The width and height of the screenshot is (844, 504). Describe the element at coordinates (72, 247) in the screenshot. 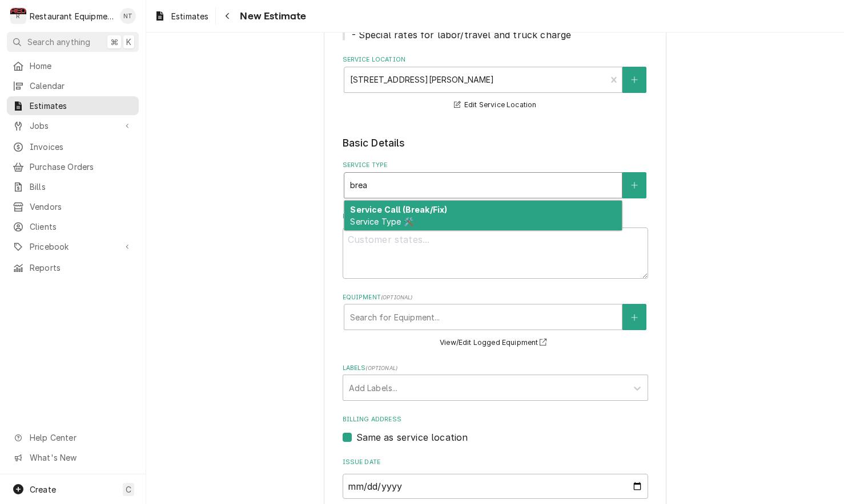

I see `span: Pricebook` at that location.